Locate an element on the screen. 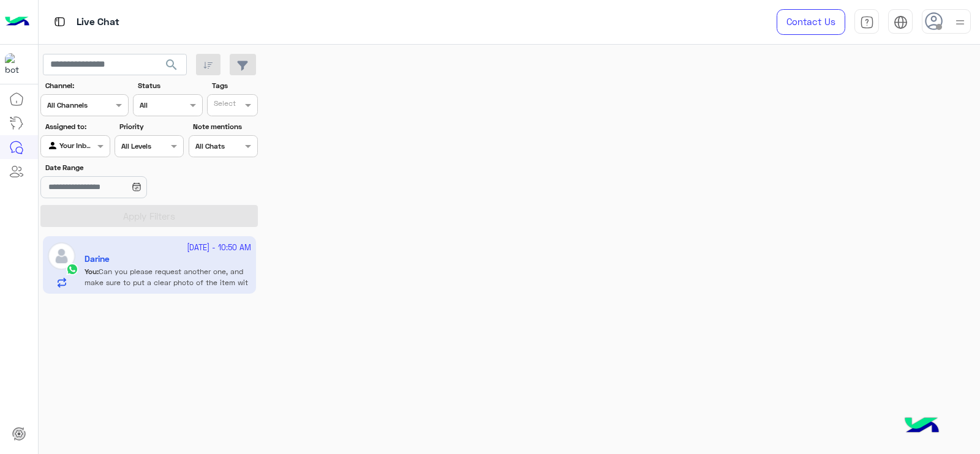  img: hulul-logo.png is located at coordinates (922, 427).